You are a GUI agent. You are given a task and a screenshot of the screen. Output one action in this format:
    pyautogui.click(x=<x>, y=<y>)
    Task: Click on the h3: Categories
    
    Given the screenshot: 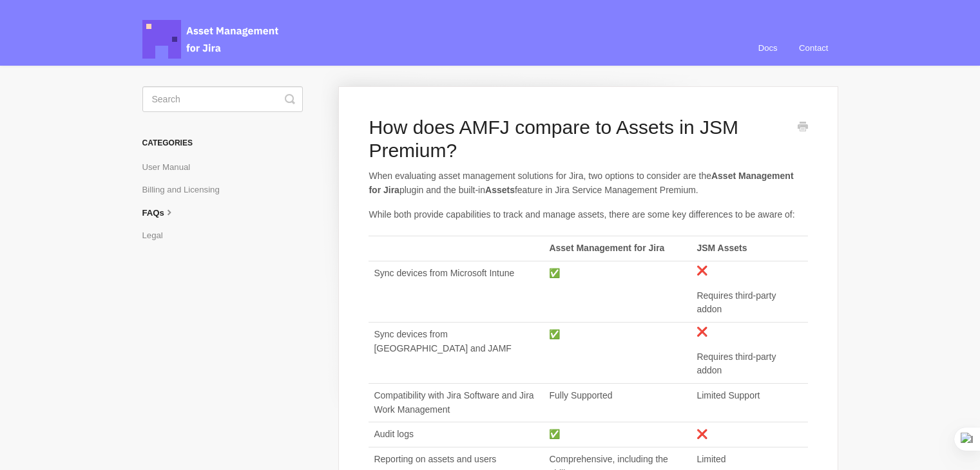 What is the action you would take?
    pyautogui.click(x=222, y=143)
    